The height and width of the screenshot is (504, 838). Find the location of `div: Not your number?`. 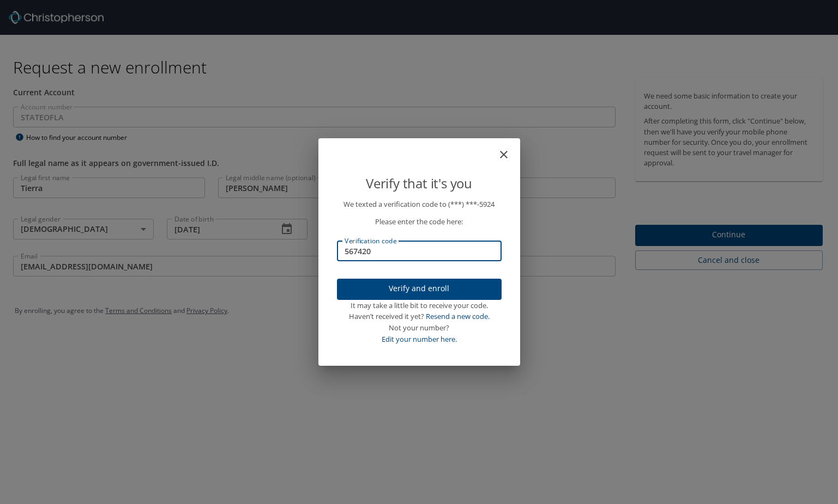

div: Not your number? is located at coordinates (419, 328).